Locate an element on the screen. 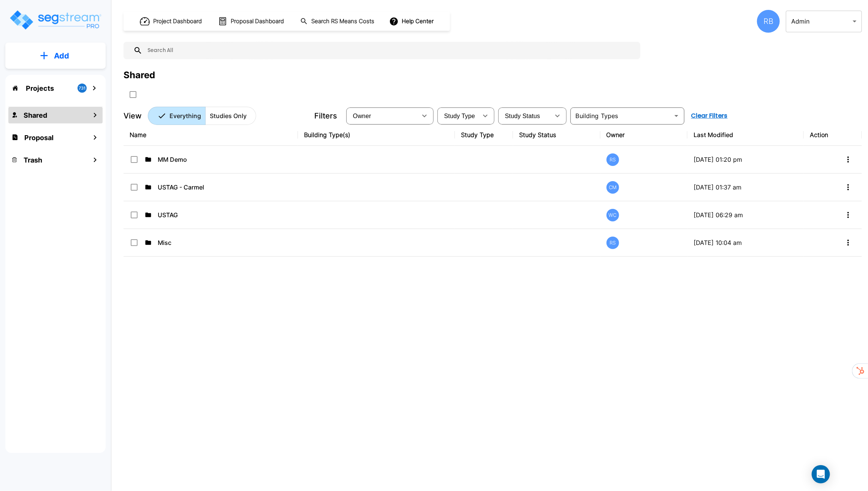 The height and width of the screenshot is (491, 868). div: CM is located at coordinates (613, 187).